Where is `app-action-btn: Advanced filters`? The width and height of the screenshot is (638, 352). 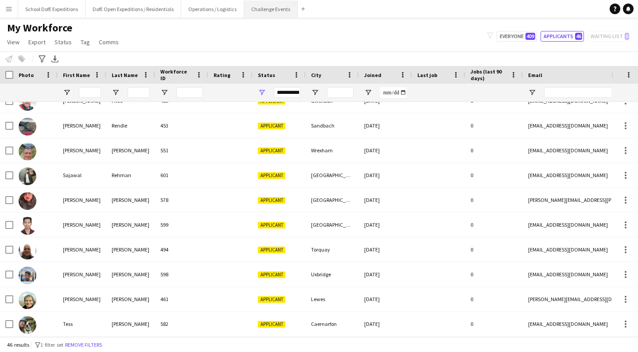 app-action-btn: Advanced filters is located at coordinates (42, 59).